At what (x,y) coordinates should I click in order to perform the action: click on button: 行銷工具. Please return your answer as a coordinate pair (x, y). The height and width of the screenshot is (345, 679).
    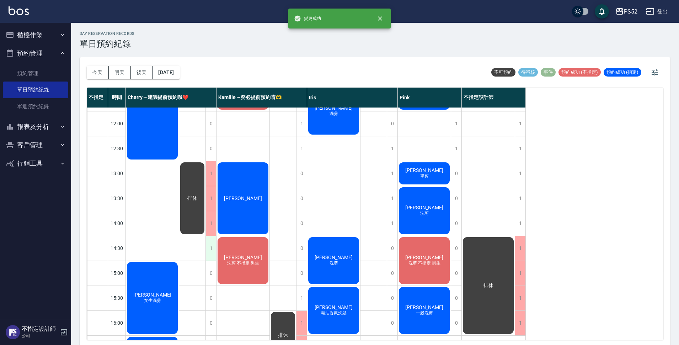
    Looking at the image, I should click on (36, 163).